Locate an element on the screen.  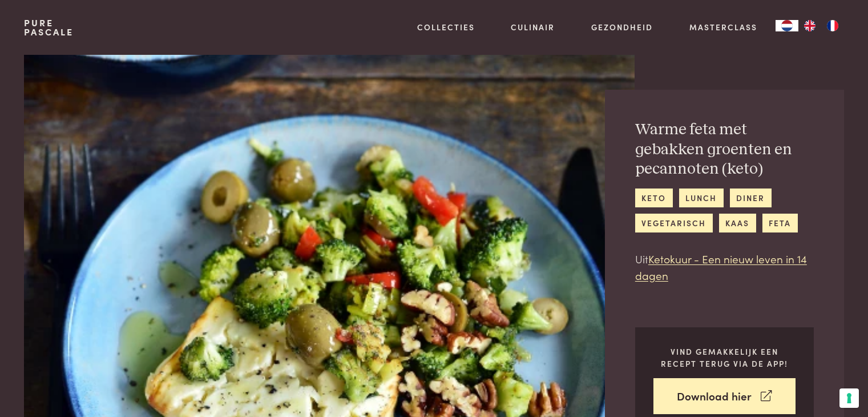
a: PurePascale is located at coordinates (48, 27).